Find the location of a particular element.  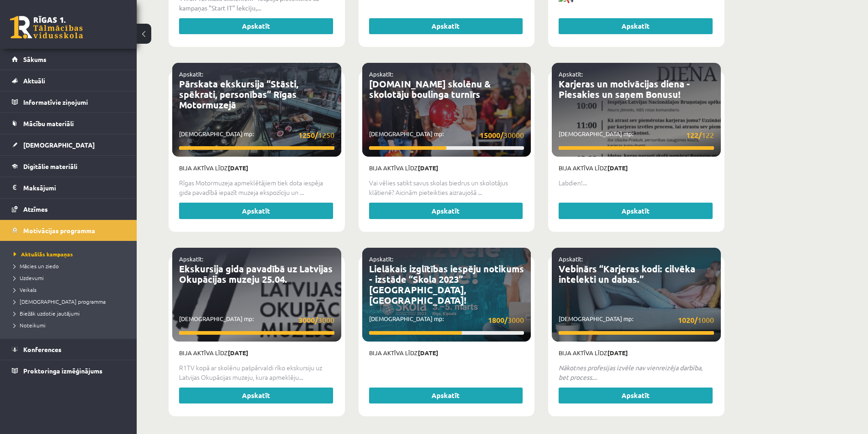

span: Uzdevumi is located at coordinates (29, 278).